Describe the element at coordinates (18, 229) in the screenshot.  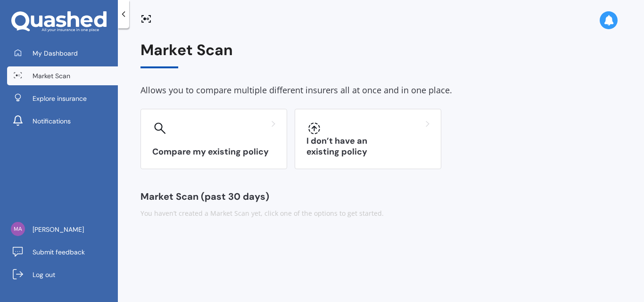
I see `img: 653ac131dcce9759e8f1a071adf6fb4c` at that location.